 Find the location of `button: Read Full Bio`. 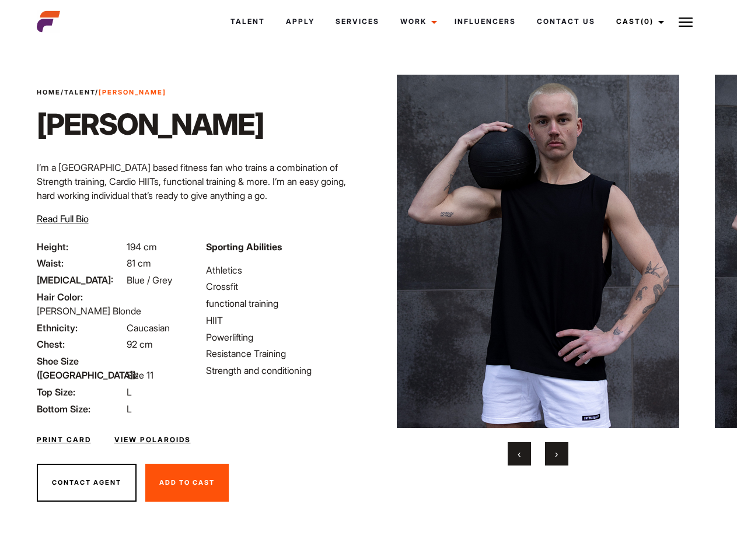

button: Read Full Bio is located at coordinates (63, 219).